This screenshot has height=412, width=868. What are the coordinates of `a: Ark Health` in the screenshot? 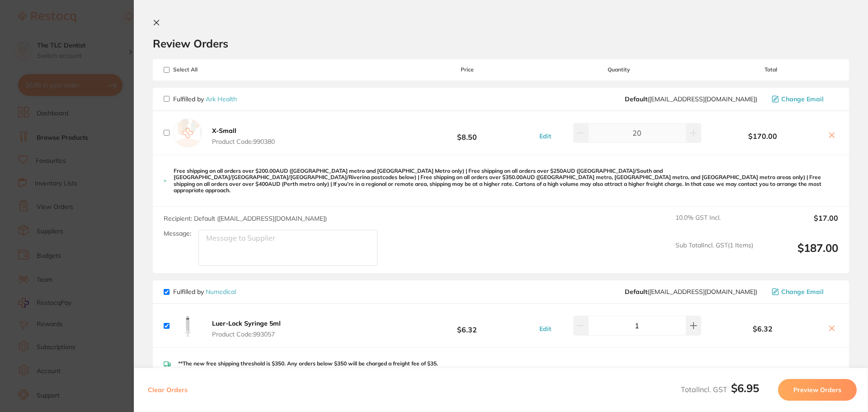 It's located at (221, 99).